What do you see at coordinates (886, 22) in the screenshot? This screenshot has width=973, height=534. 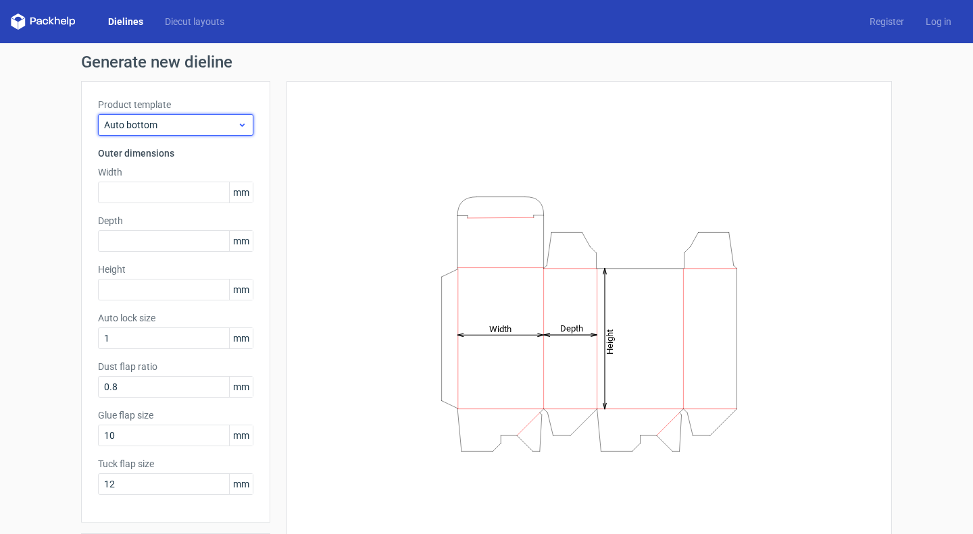 I see `a: Register` at bounding box center [886, 22].